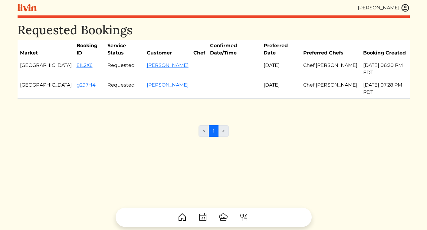 The width and height of the screenshot is (427, 230). Describe the element at coordinates (213, 30) in the screenshot. I see `h1: Requested Bookings` at that location.